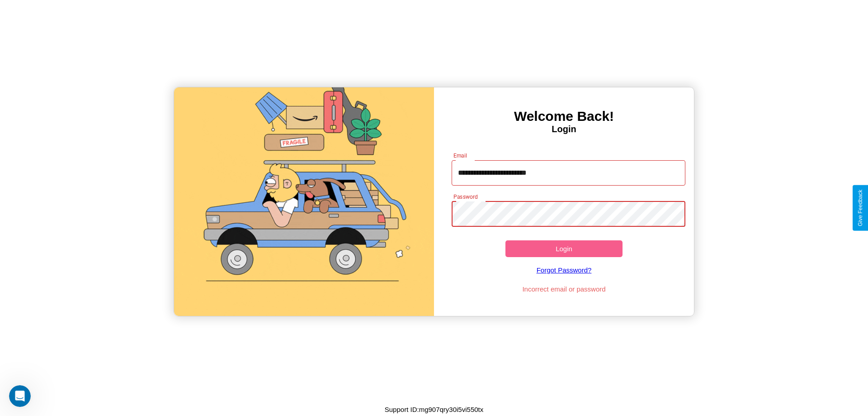 This screenshot has width=868, height=416. I want to click on label: Password, so click(466, 196).